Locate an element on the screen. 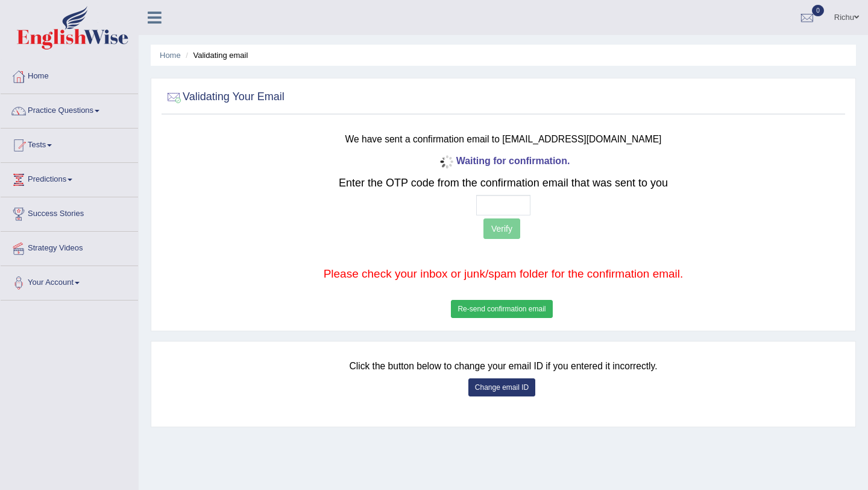 This screenshot has height=490, width=868. button: Change email ID is located at coordinates (501, 387).